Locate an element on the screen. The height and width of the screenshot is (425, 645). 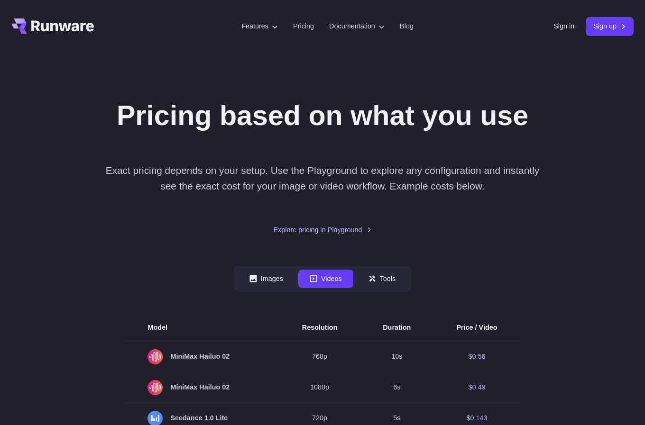
p: Exact pricing depends on your setup. Use the Playground to explore any configuration and instantl... is located at coordinates (323, 178).